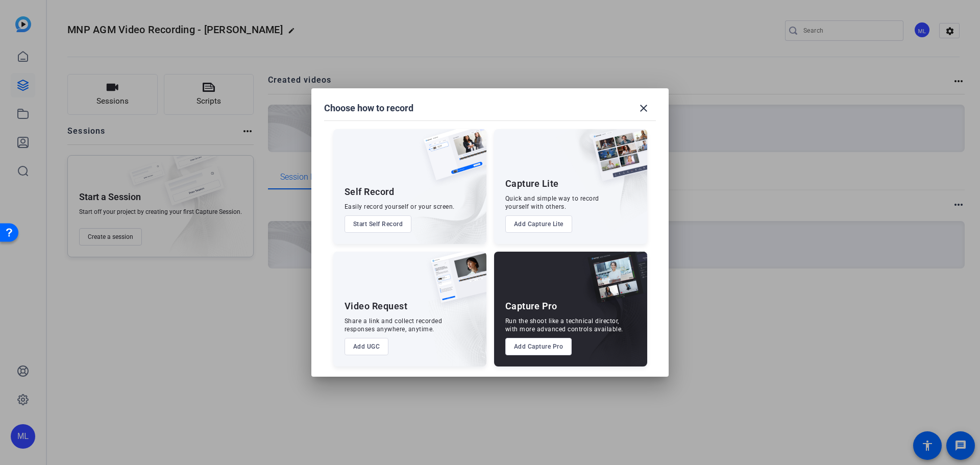 The height and width of the screenshot is (465, 980). Describe the element at coordinates (400, 207) in the screenshot. I see `div: Easily record yourself or your screen.` at that location.